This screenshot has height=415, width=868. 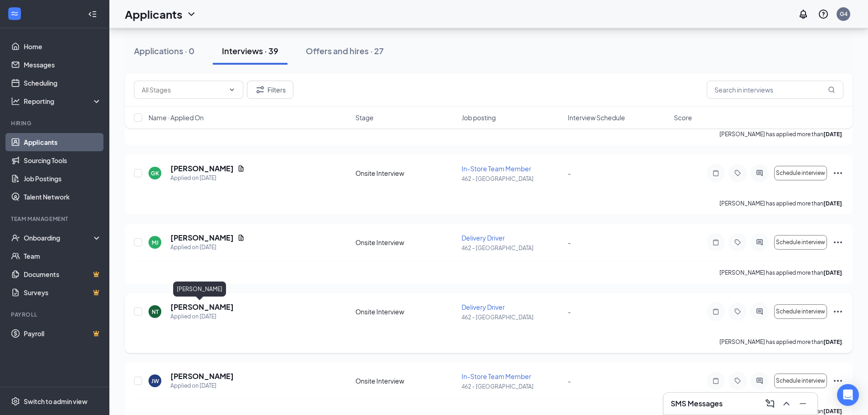 What do you see at coordinates (63, 275) in the screenshot?
I see `a: DocumentsCrown` at bounding box center [63, 275].